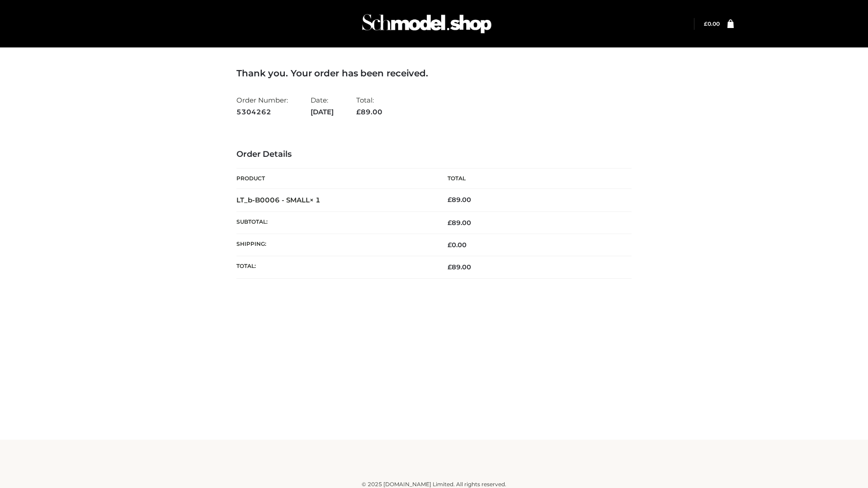  I want to click on h3: Order Details, so click(434, 154).